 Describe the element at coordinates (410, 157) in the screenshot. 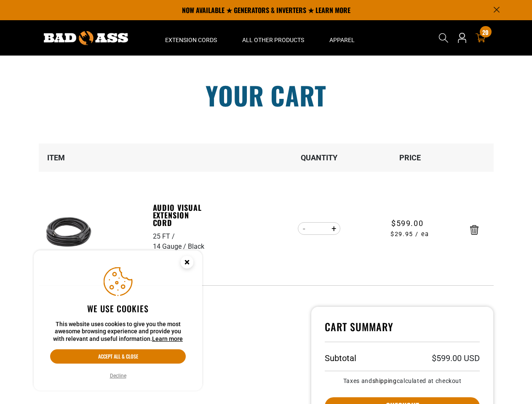

I see `th: Price` at that location.